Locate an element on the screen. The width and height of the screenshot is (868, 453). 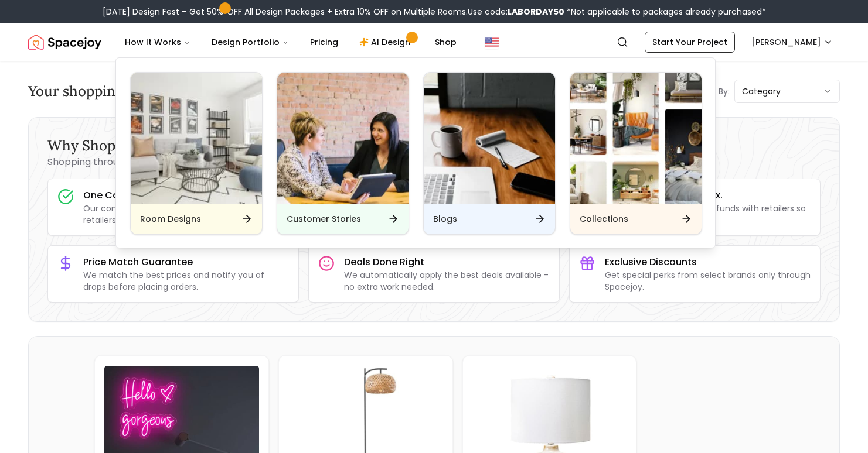
a: Start Your Project is located at coordinates (690, 42).